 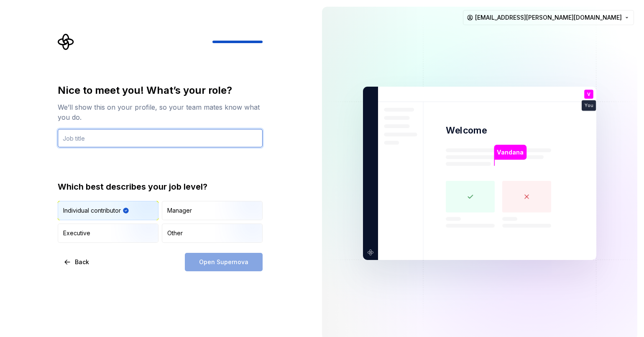 What do you see at coordinates (66, 42) in the screenshot?
I see `svg: Supernova Logo` at bounding box center [66, 42].